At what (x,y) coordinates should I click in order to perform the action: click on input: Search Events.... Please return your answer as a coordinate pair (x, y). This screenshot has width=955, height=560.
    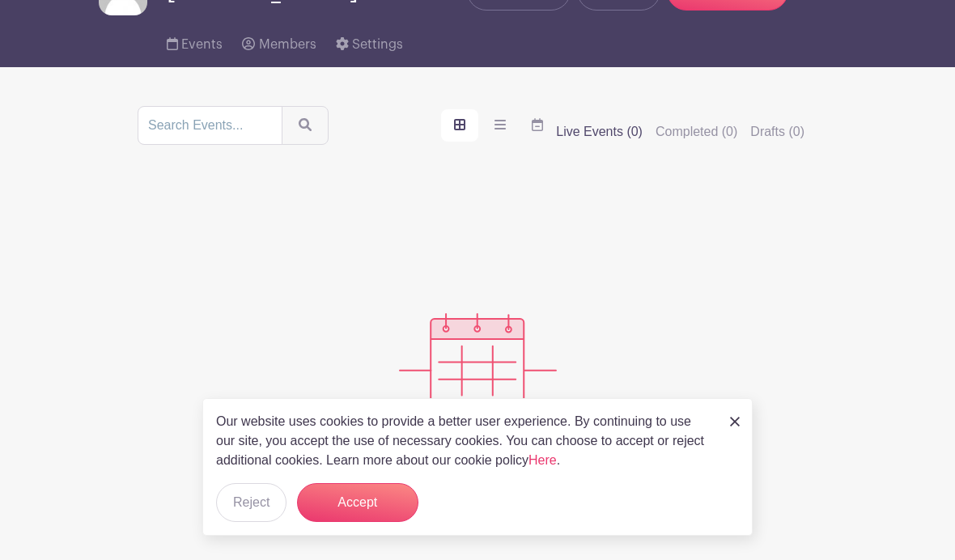
    Looking at the image, I should click on (209, 125).